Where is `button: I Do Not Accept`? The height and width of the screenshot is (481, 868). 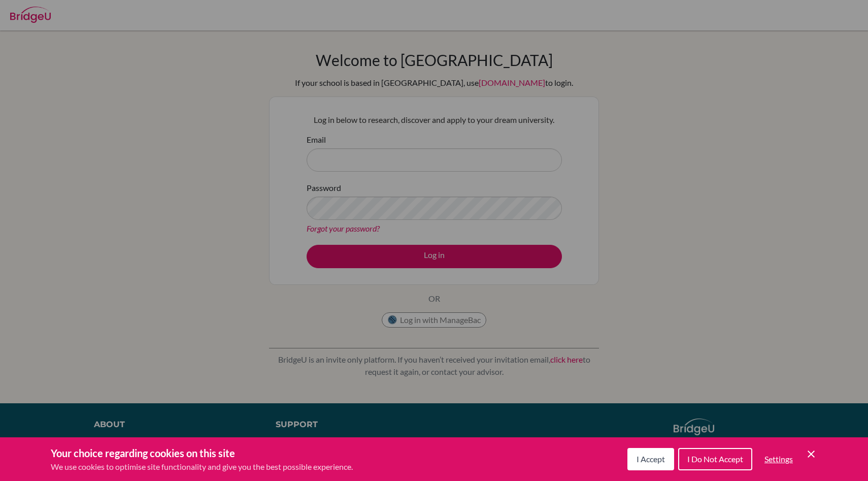 button: I Do Not Accept is located at coordinates (716, 459).